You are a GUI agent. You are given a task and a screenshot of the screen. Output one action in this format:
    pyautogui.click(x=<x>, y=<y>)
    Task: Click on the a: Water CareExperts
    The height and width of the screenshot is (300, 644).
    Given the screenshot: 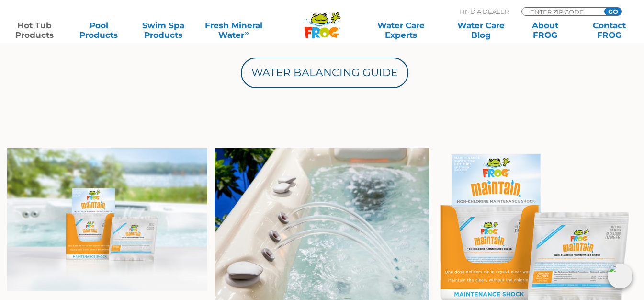 What is the action you would take?
    pyautogui.click(x=402, y=30)
    